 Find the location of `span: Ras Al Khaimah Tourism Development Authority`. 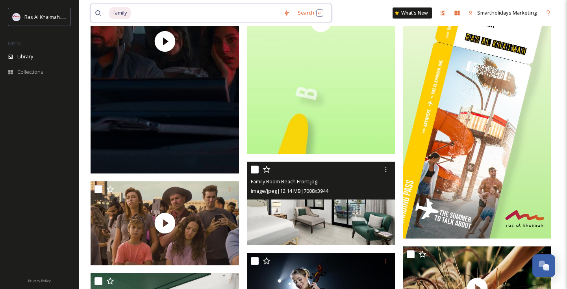

span: Ras Al Khaimah Tourism Development Authority is located at coordinates (80, 17).